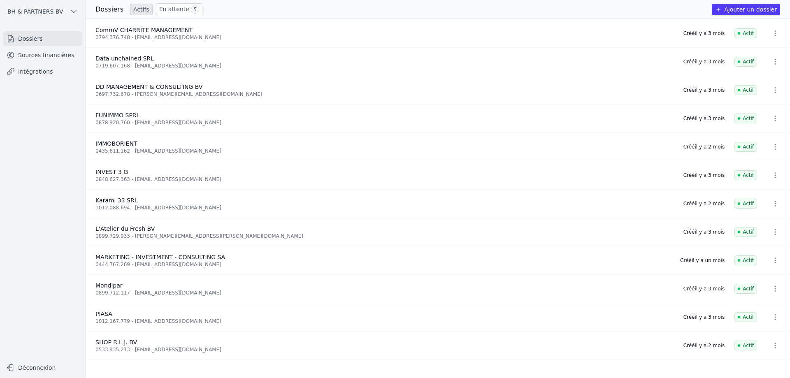  Describe the element at coordinates (104, 314) in the screenshot. I see `span: PIASA` at that location.